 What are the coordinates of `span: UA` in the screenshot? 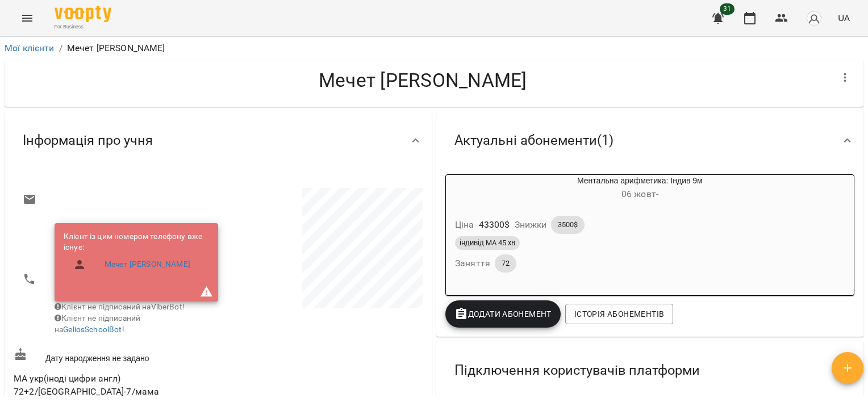 It's located at (844, 17).